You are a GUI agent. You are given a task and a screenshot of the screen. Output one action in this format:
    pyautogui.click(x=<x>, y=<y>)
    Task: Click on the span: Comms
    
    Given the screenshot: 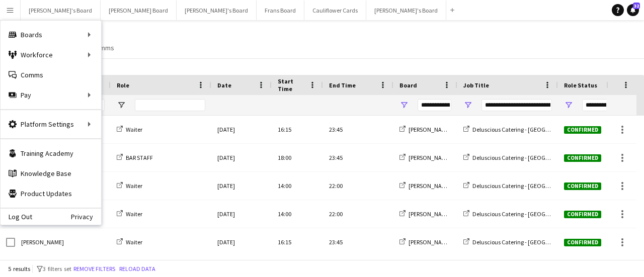 What is the action you would take?
    pyautogui.click(x=102, y=48)
    